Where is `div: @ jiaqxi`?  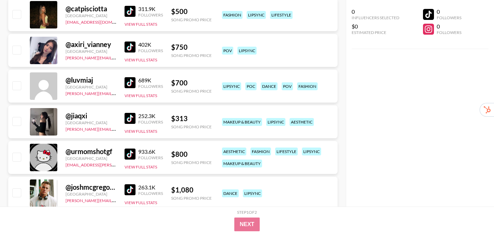
div: @ jiaqxi is located at coordinates (91, 116).